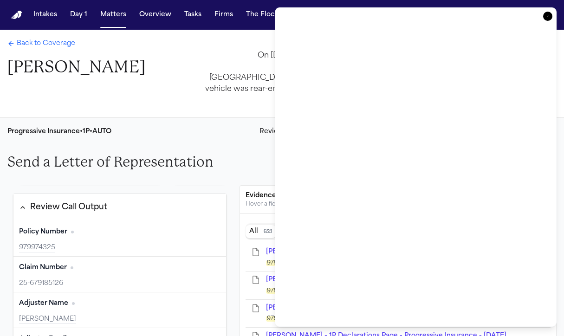 This screenshot has width=564, height=336. I want to click on div: Claim Number (required), so click(120, 275).